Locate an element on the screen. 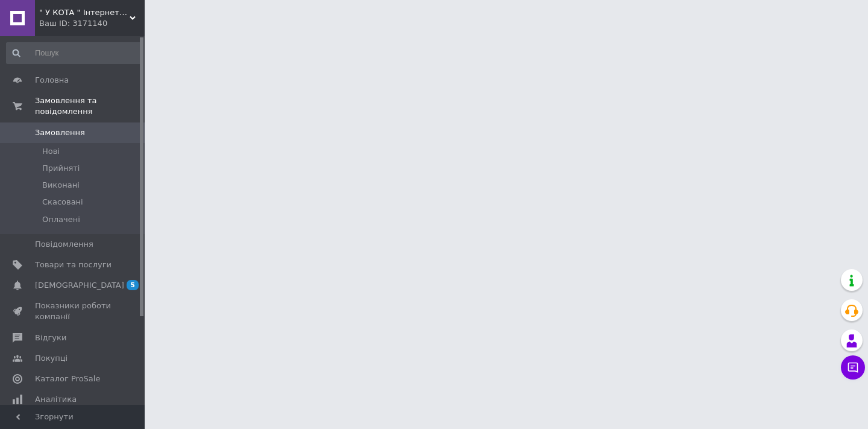 The height and width of the screenshot is (429, 868). span: Відгуки is located at coordinates (51, 338).